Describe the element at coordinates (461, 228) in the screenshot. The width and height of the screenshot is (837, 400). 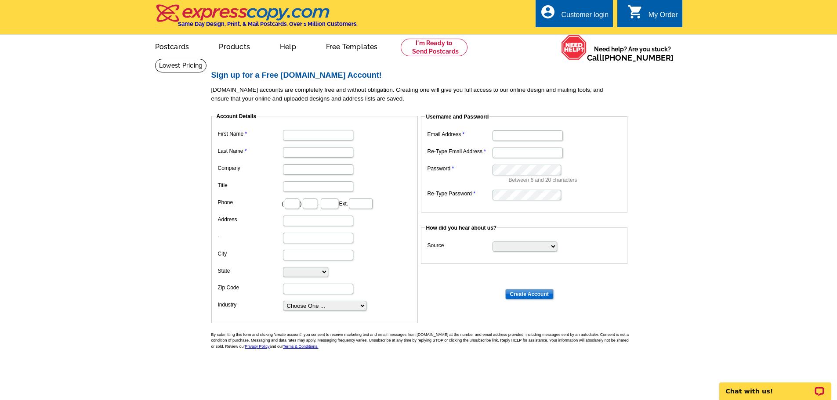
I see `legend: How did you hear about us?` at that location.